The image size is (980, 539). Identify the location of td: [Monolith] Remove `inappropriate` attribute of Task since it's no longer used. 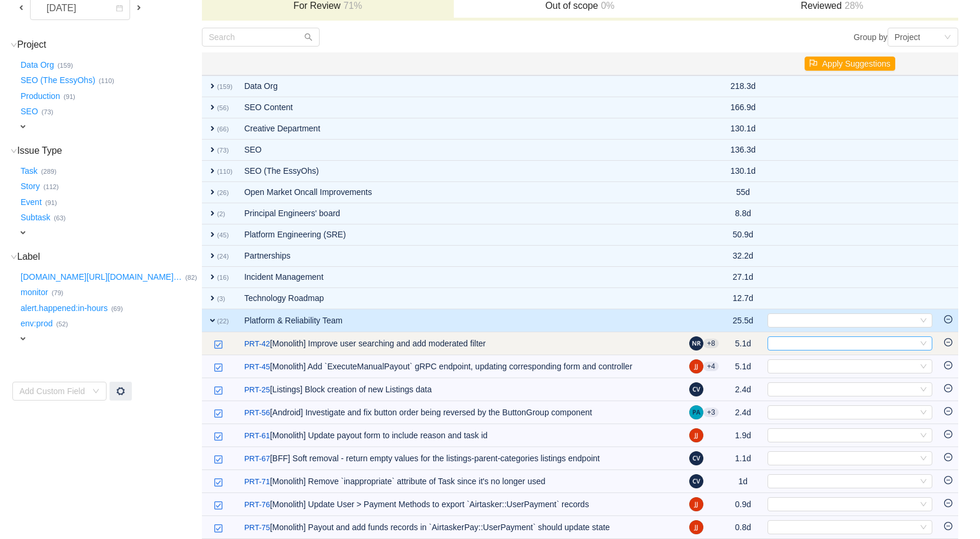
(461, 481).